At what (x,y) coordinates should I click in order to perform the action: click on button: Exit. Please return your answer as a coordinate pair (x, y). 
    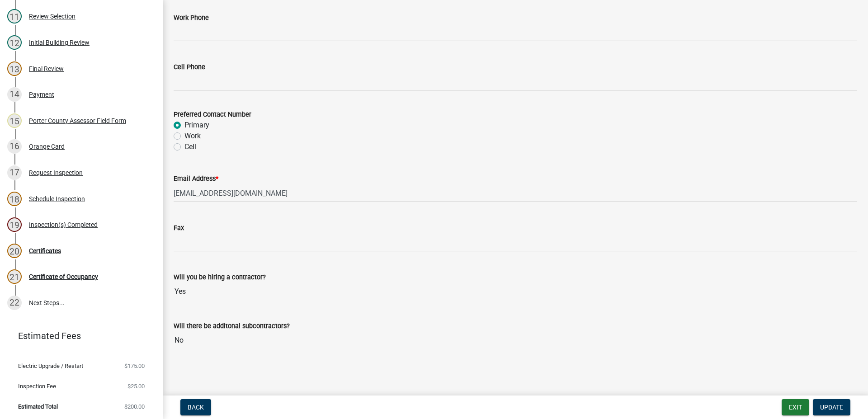
    Looking at the image, I should click on (795, 407).